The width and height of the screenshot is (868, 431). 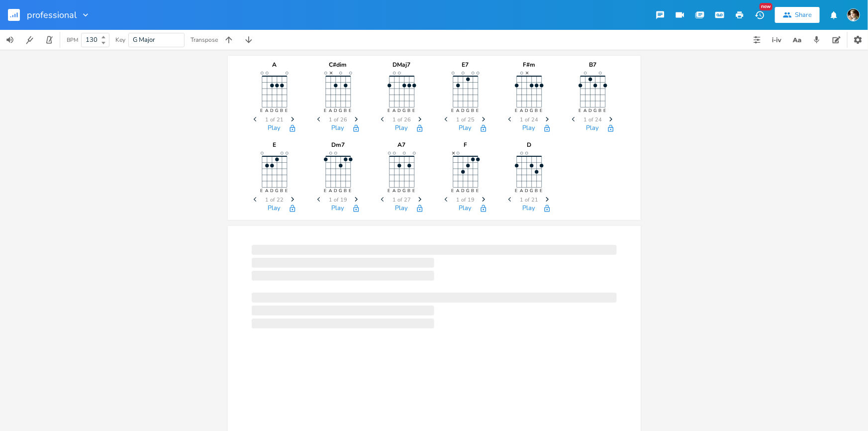 I want to click on div: Share, so click(x=804, y=15).